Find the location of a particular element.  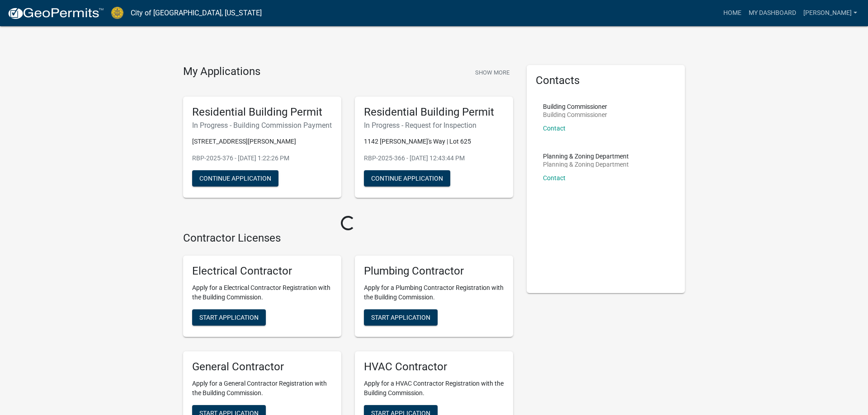

button: Show More is located at coordinates (492, 73).